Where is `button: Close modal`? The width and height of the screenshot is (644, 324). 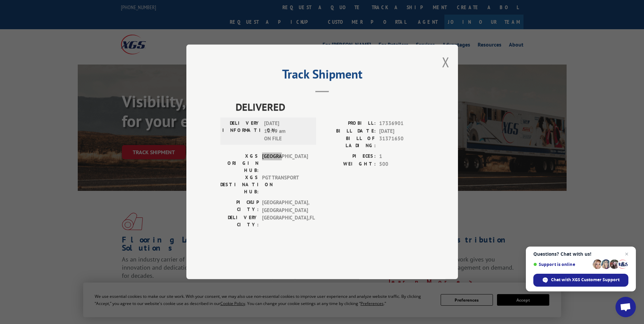
button: Close modal is located at coordinates (445, 62).